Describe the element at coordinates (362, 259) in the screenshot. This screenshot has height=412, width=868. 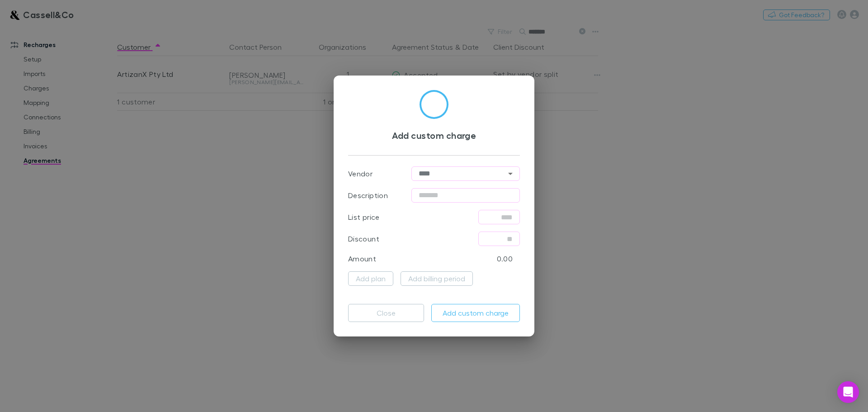
I see `p: Amount` at that location.